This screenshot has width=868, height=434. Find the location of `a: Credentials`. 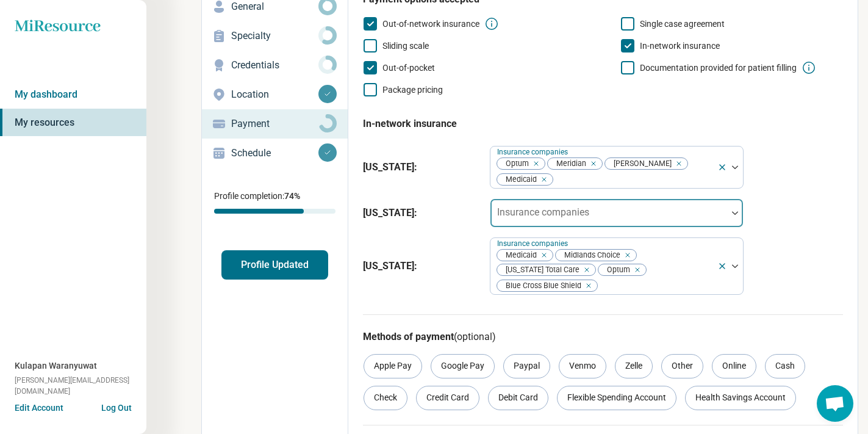

a: Credentials is located at coordinates (275, 65).